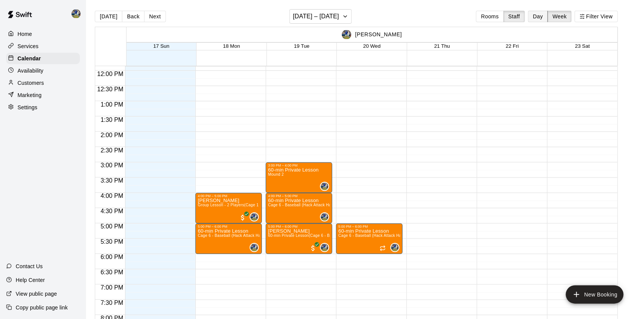  Describe the element at coordinates (442, 46) in the screenshot. I see `button: 21 Thu` at that location.